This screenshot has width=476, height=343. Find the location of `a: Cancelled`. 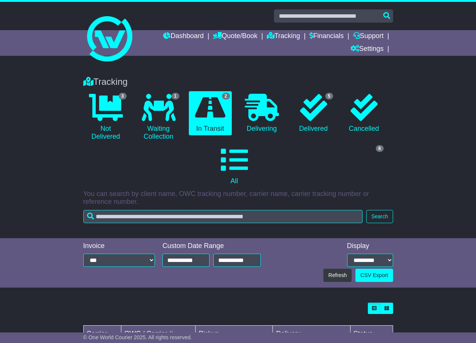

a: Cancelled is located at coordinates (364, 114).